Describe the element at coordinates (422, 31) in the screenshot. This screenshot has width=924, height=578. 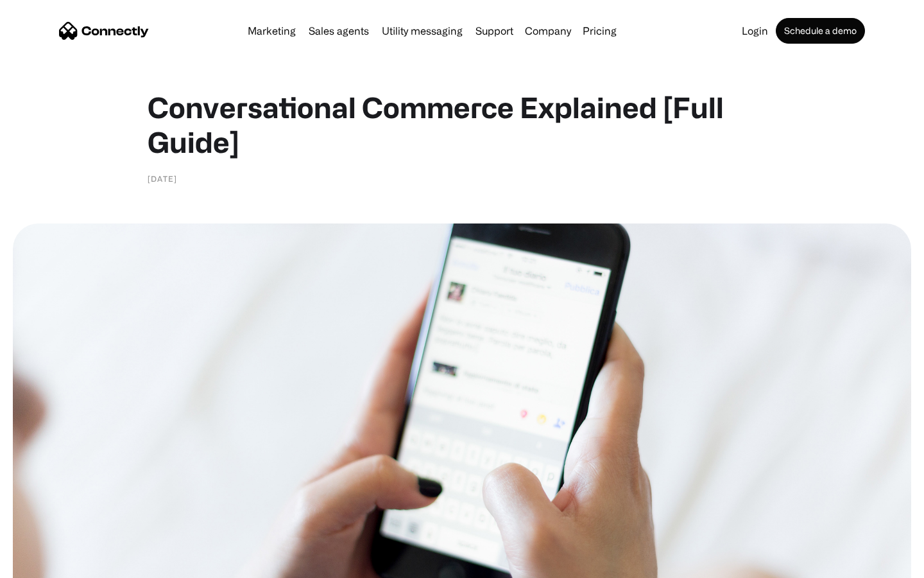
I see `a: Utility messaging` at that location.